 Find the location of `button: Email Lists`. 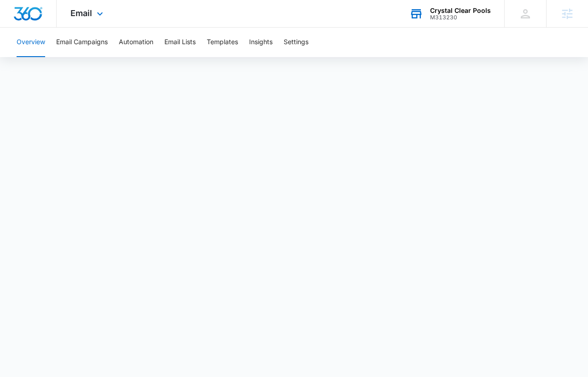

button: Email Lists is located at coordinates (180, 42).